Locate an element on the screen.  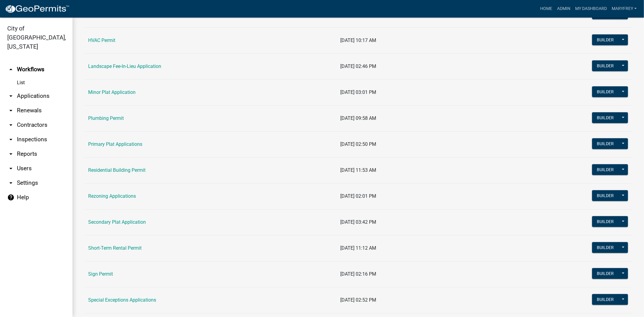
a: My Dashboard is located at coordinates (591, 9).